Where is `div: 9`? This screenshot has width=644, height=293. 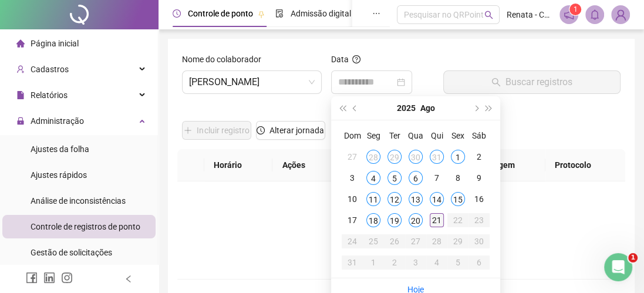 div: 9 is located at coordinates (479, 178).